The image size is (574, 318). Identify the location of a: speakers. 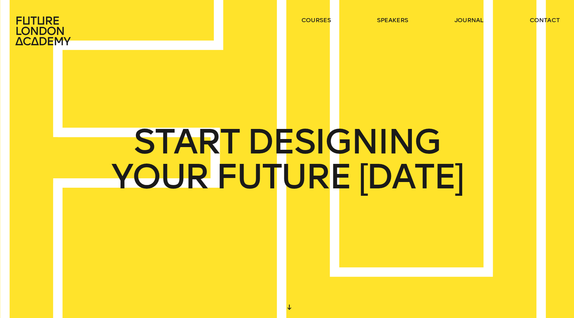
(392, 20).